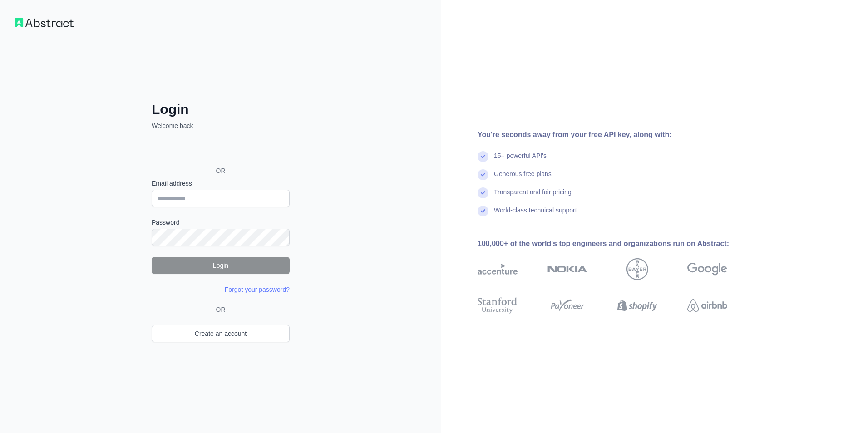 This screenshot has height=433, width=868. Describe the element at coordinates (221, 183) in the screenshot. I see `label: Email address` at that location.